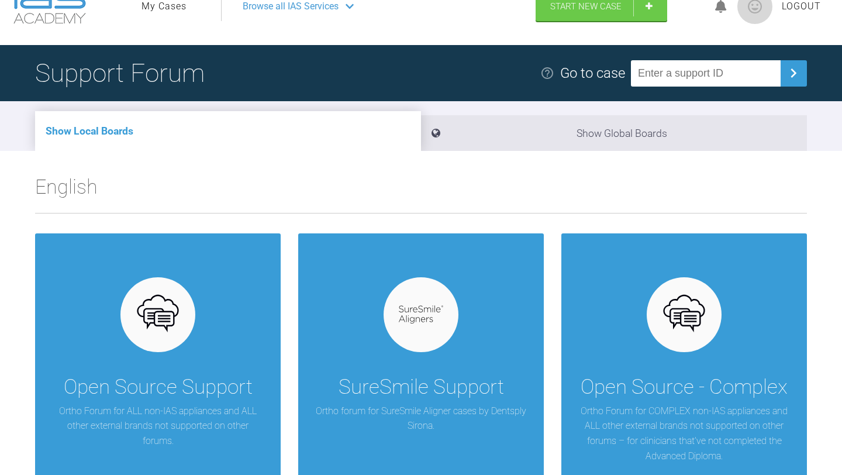  Describe the element at coordinates (793, 73) in the screenshot. I see `img: chevronRight.28bd32b0.svg` at that location.